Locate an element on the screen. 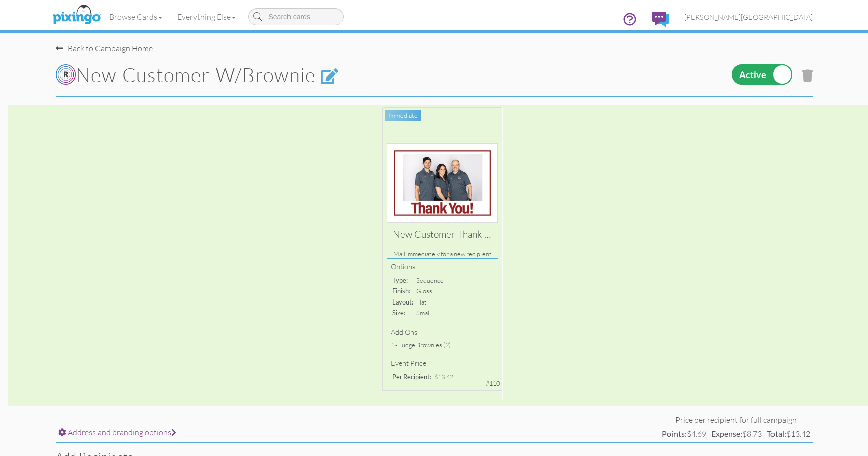 The image size is (868, 456). td: $13.42 is located at coordinates (788, 434).